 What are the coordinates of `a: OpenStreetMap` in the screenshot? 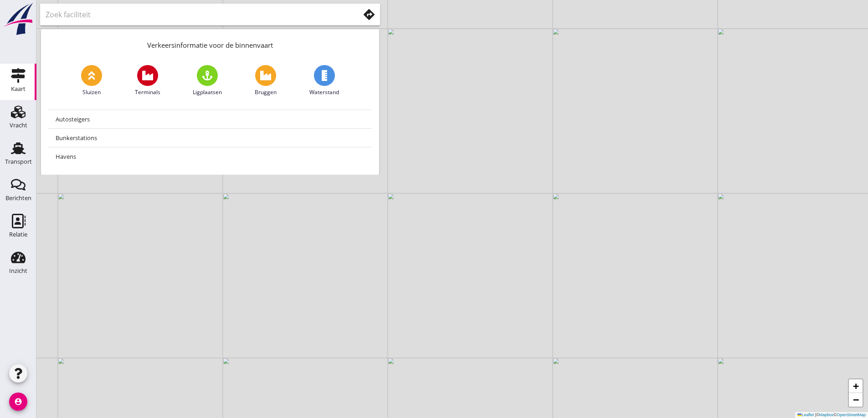 It's located at (851, 415).